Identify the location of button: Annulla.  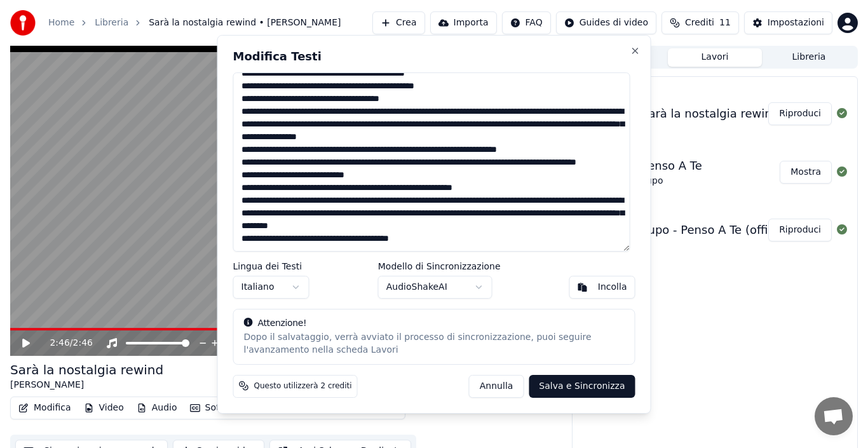
(496, 386).